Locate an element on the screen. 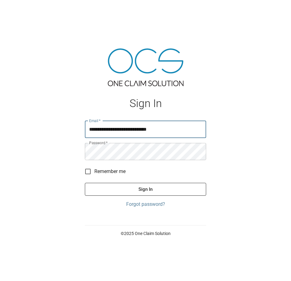 Image resolution: width=291 pixels, height=281 pixels. label: Email is located at coordinates (95, 120).